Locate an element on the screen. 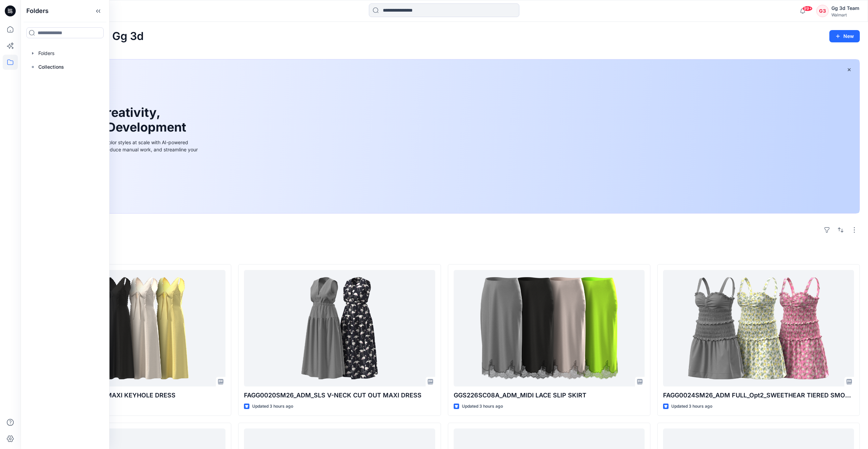  a: GGS226SC08A_ADM_MIDI LACE SLIP SKIRT is located at coordinates (549, 328).